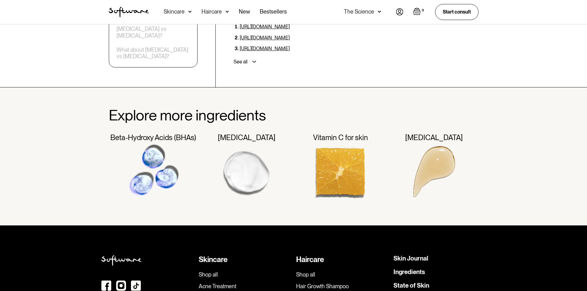 This screenshot has height=291, width=587. Describe the element at coordinates (359, 12) in the screenshot. I see `div: The Science` at that location.